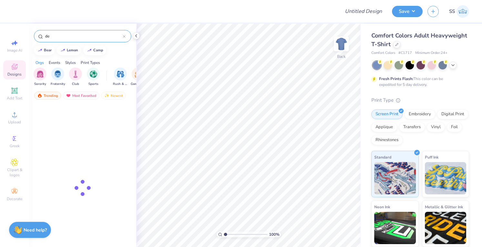 This screenshot has width=482, height=247. Describe the element at coordinates (90, 63) in the screenshot. I see `div: Print Types` at that location.